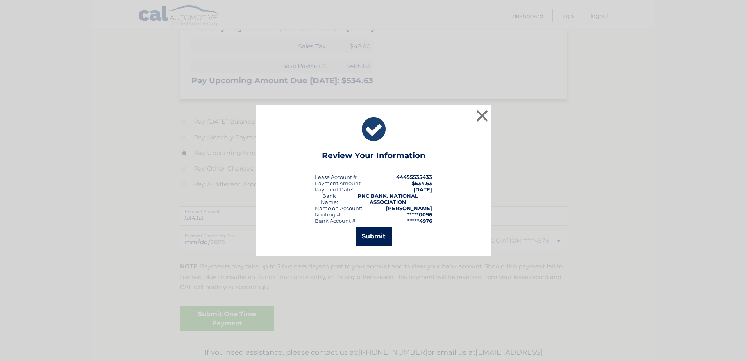  Describe the element at coordinates (414, 177) in the screenshot. I see `strong: 44455535433` at that location.